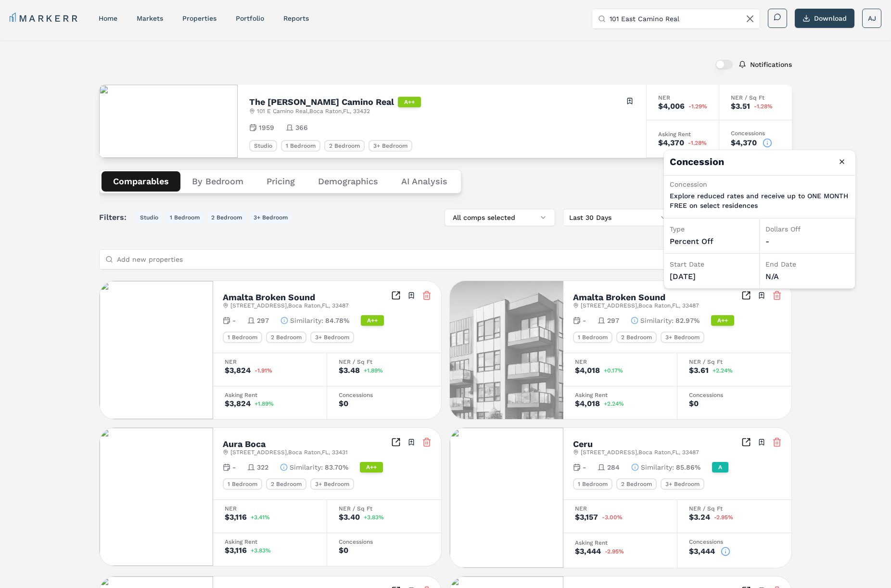  I want to click on div: N/A, so click(807, 277).